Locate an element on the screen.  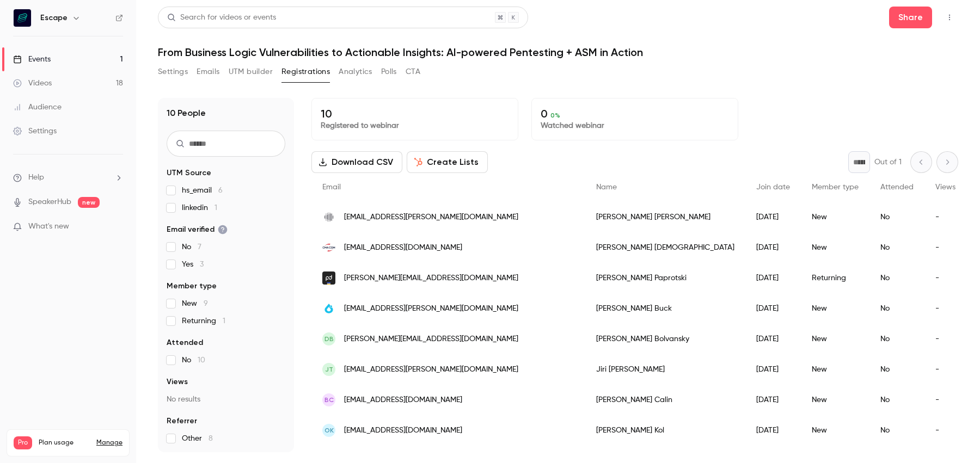
span: linkedin is located at coordinates (199, 208).